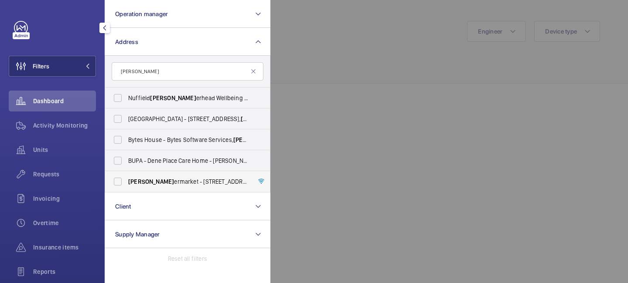 The width and height of the screenshot is (628, 283). What do you see at coordinates (65, 223) in the screenshot?
I see `span: Overtime` at bounding box center [65, 223].